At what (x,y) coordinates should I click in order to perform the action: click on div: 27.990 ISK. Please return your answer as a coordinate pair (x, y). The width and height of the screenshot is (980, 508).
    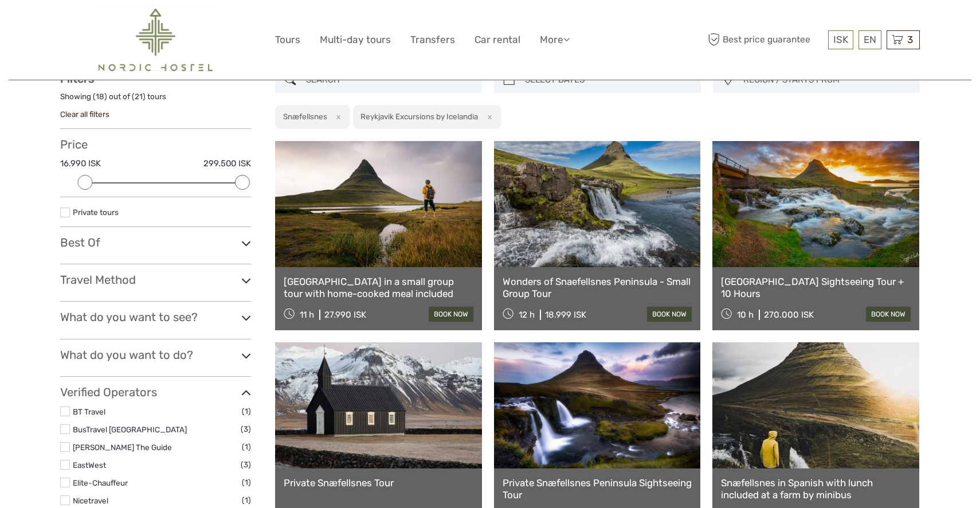
    Looking at the image, I should click on (346, 315).